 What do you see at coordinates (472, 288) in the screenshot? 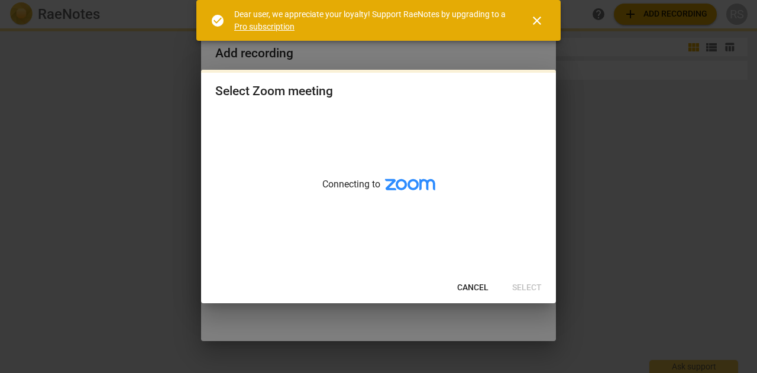
I see `button: Cancel` at bounding box center [472, 288].